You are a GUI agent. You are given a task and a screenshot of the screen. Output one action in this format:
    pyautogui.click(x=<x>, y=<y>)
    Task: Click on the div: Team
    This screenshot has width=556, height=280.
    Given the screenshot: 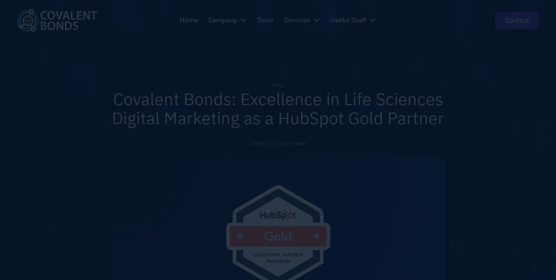 What is the action you would take?
    pyautogui.click(x=265, y=20)
    